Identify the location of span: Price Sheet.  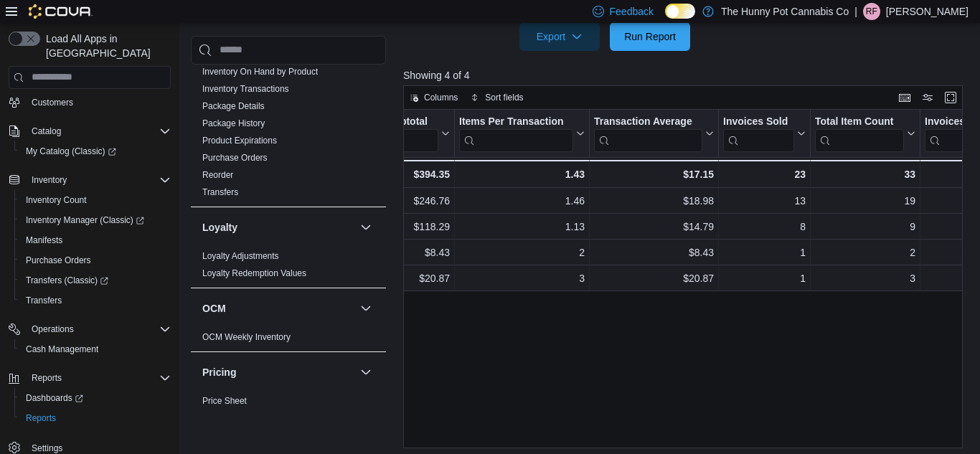
(225, 401).